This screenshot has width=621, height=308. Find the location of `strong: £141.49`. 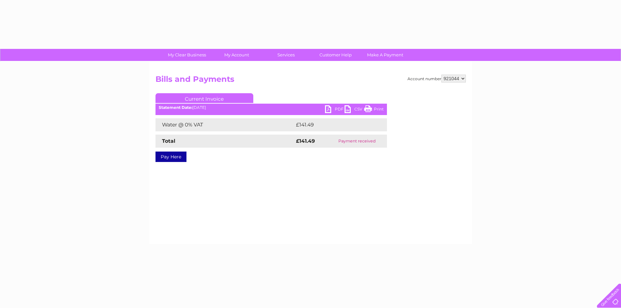

strong: £141.49 is located at coordinates (306, 141).